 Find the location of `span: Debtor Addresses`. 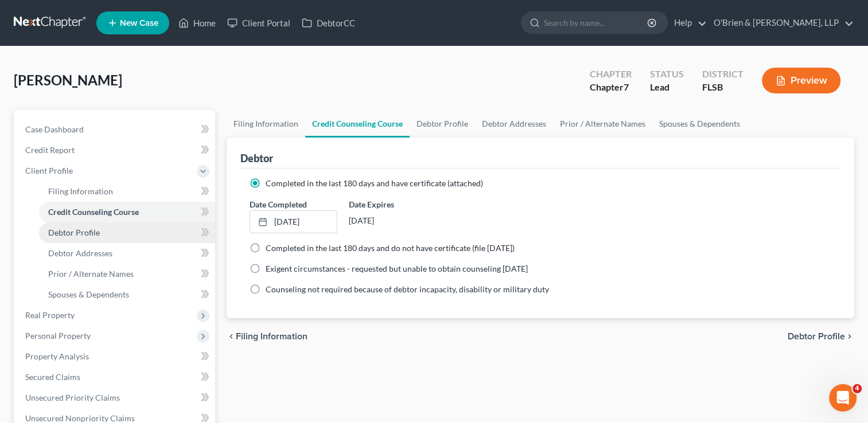

span: Debtor Addresses is located at coordinates (80, 253).